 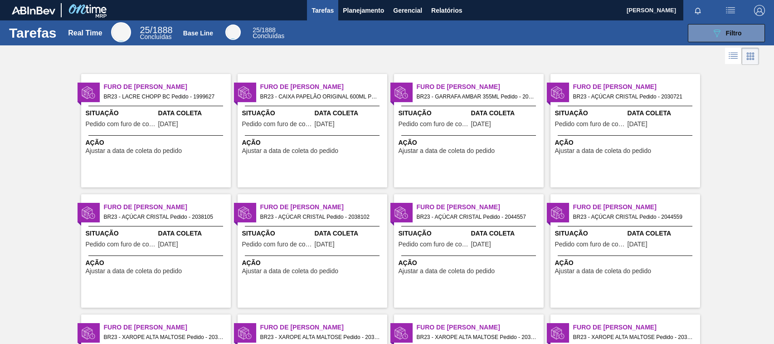 I want to click on span: BR23 - LACRE CHOPP BC Pedido - 1999627, so click(x=164, y=97).